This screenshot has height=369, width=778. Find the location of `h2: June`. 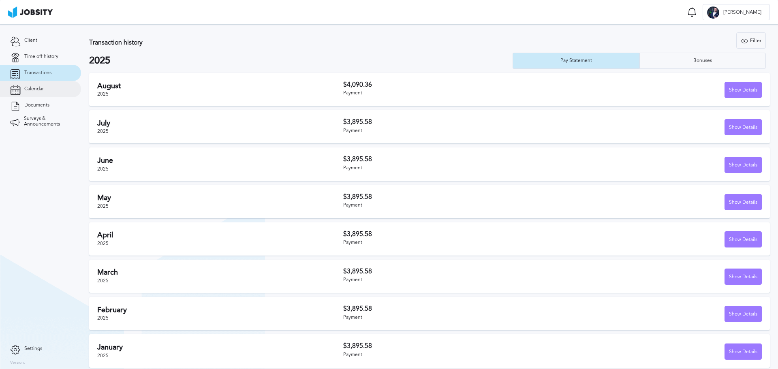

h2: June is located at coordinates (220, 160).